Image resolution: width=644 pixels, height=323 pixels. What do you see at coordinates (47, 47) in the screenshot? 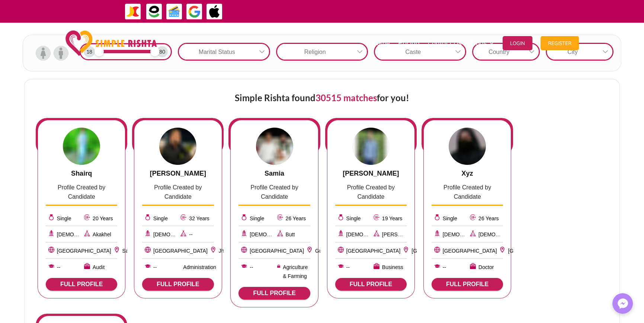
I see `div: Domain Overview` at bounding box center [47, 47].